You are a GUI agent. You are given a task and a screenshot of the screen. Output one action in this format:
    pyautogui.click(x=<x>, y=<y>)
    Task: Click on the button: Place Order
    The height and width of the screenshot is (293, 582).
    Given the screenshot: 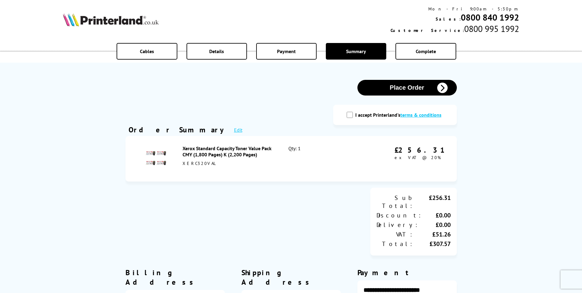 What is the action you would take?
    pyautogui.click(x=407, y=87)
    